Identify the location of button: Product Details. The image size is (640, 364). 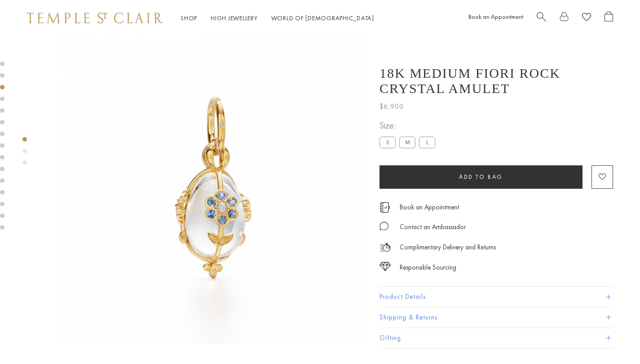
(496, 297).